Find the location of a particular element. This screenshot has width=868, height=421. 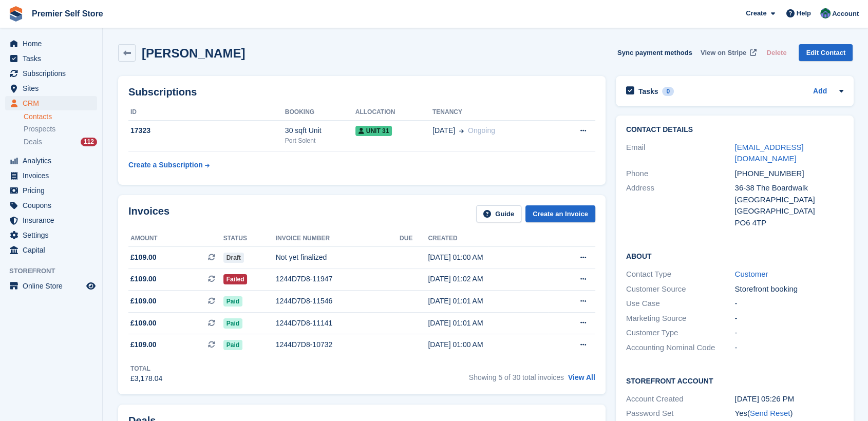

span: Deals is located at coordinates (33, 142).